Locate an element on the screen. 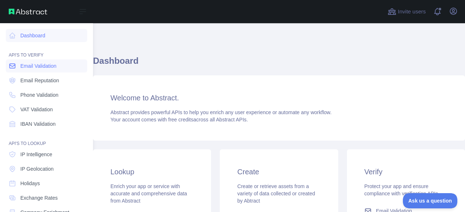 The image size is (465, 212). span: Enrich your app or service with accurate and comprehensive data from Abstract is located at coordinates (148, 194).